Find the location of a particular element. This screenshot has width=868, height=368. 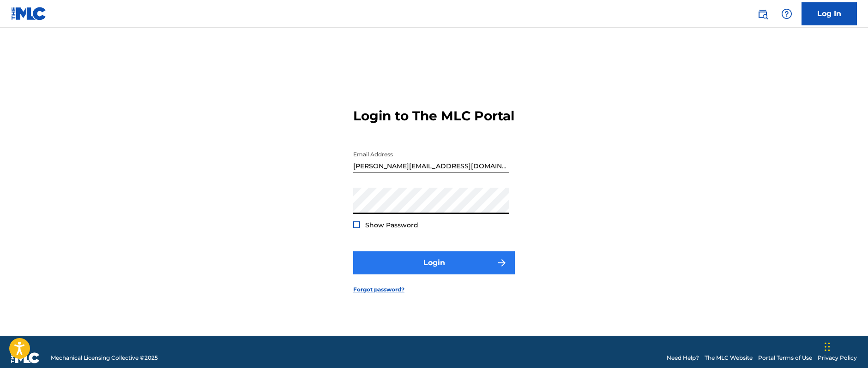

img: f7272a7cc735f4ea7f67.svg is located at coordinates (502, 263).